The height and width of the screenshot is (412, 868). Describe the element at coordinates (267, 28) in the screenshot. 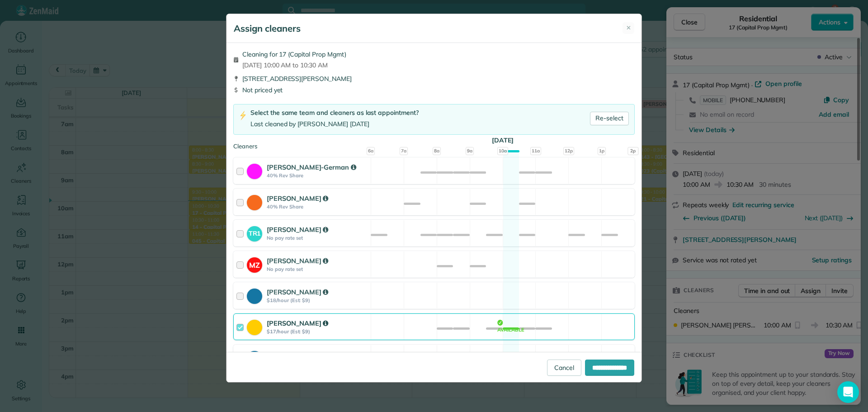

I see `h5: Assign cleaners` at that location.